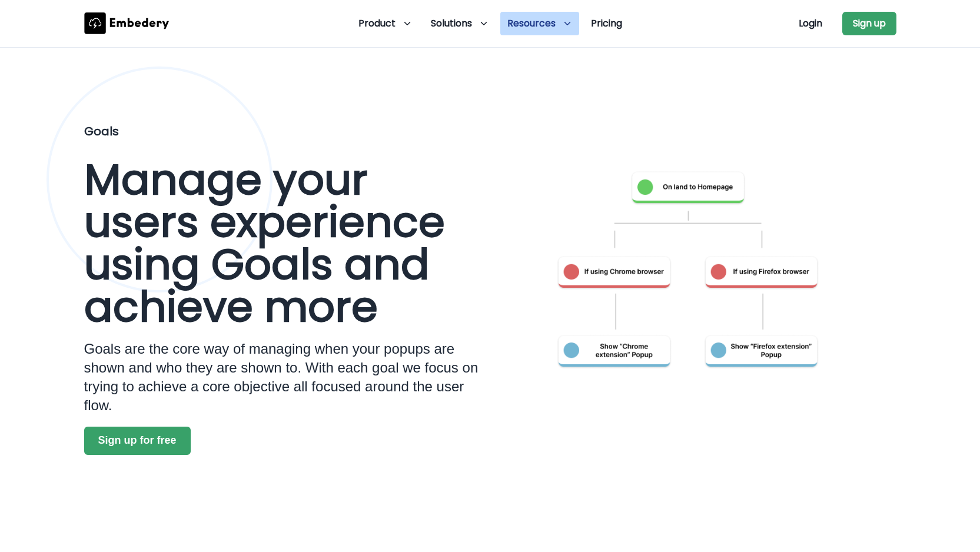  What do you see at coordinates (688, 279) in the screenshot?
I see `img: Goal flow diagram` at bounding box center [688, 279].